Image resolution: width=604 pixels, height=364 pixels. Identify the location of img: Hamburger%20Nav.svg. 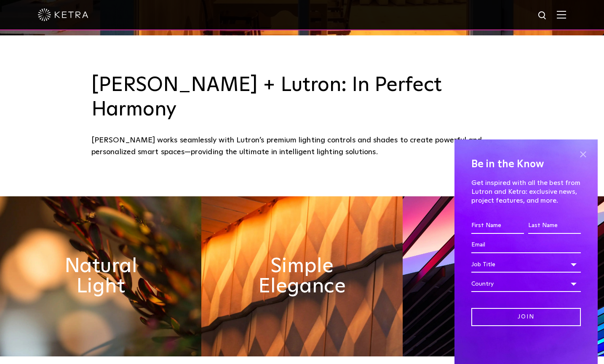
(562, 14).